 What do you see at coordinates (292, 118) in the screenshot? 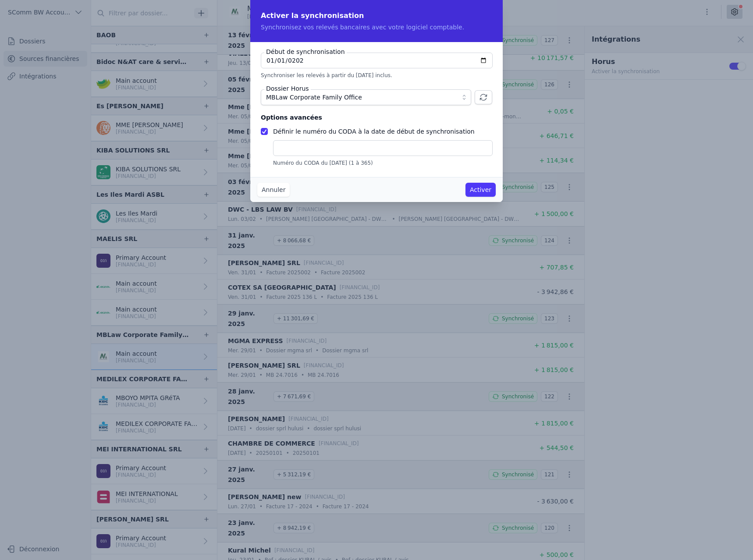
I see `legend: Options avancées` at bounding box center [292, 118].